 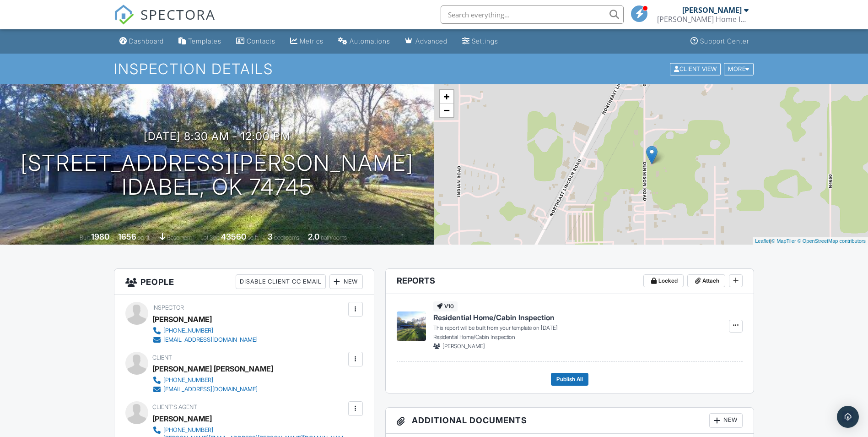 I want to click on a: Metrics, so click(x=306, y=41).